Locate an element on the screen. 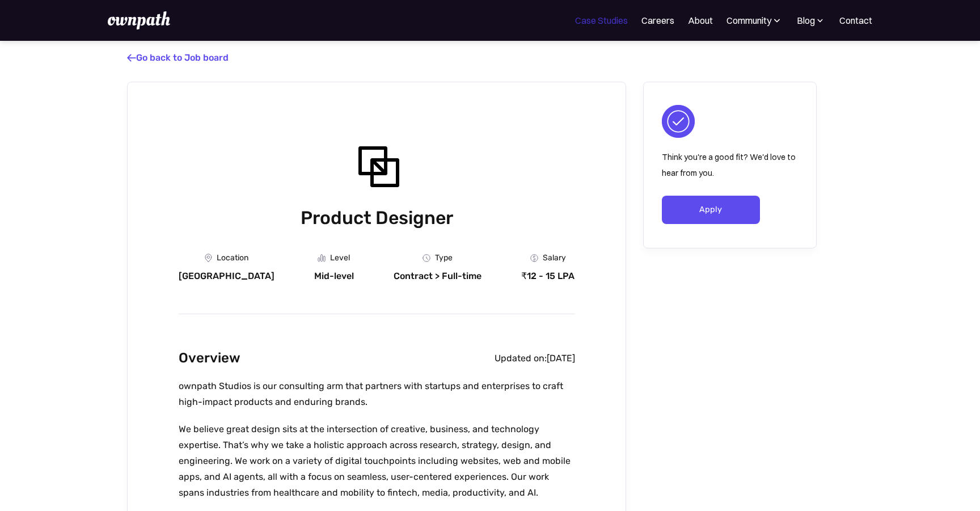 Image resolution: width=980 pixels, height=511 pixels. a: Case Studies is located at coordinates (601, 20).